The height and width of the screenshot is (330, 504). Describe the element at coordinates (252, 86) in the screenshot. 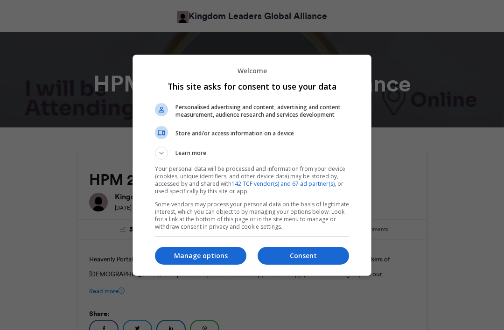

I see `h1: This site asks for consent to use your data` at that location.